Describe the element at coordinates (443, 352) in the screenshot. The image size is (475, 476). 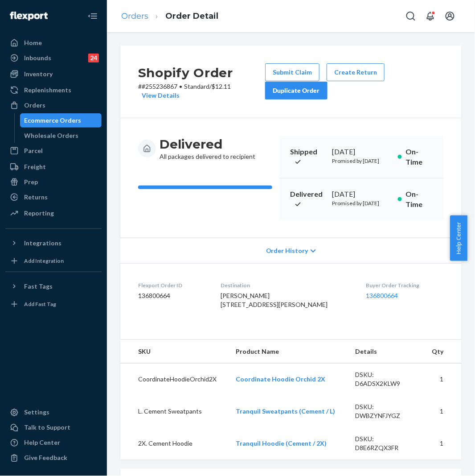
I see `th: Qty` at that location.